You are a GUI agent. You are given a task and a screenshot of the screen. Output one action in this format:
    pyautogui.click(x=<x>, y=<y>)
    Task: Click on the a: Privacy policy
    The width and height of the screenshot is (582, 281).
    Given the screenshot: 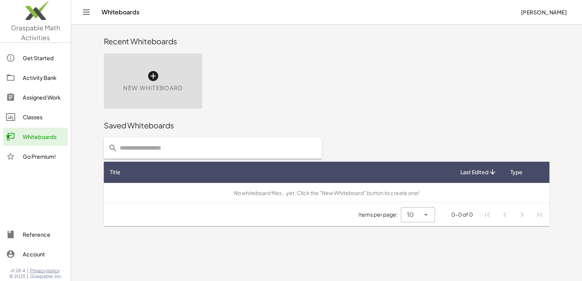 What is the action you would take?
    pyautogui.click(x=46, y=271)
    